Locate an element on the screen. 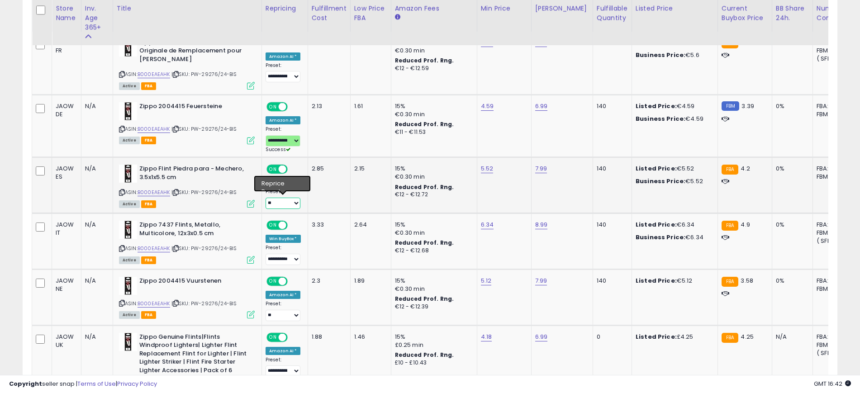 Image resolution: width=860 pixels, height=393 pixels. div: FBA: 3 is located at coordinates (831, 106).